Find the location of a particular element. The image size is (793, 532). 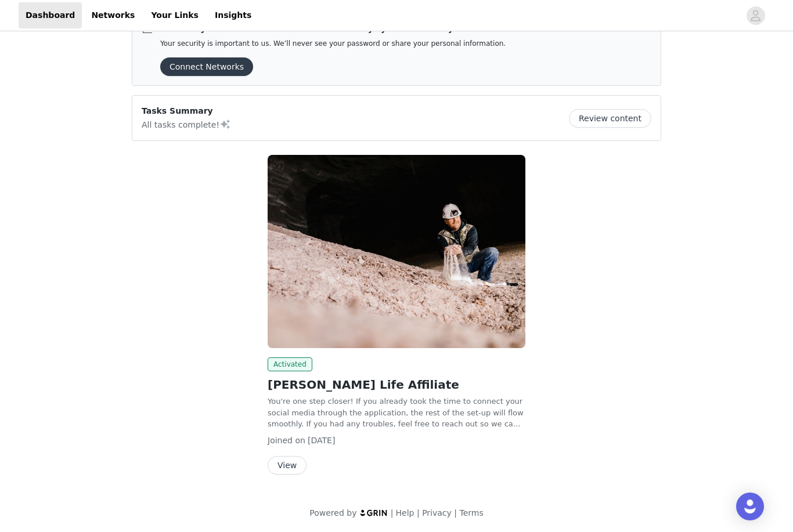

button: Review content is located at coordinates (611, 118).